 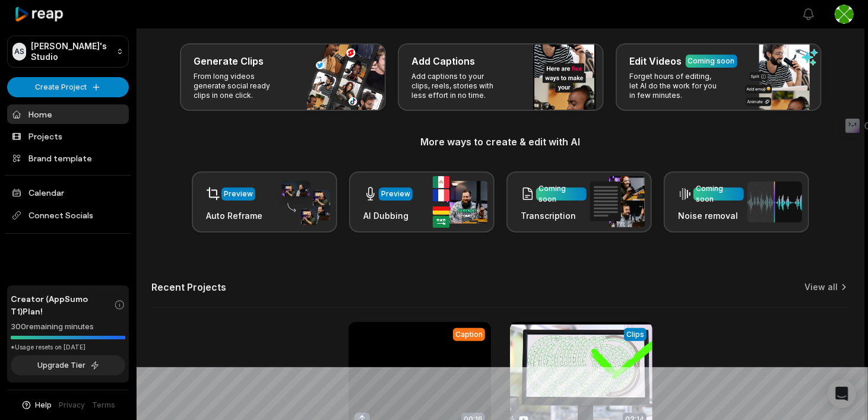 I want to click on h3: Add Captions, so click(x=443, y=61).